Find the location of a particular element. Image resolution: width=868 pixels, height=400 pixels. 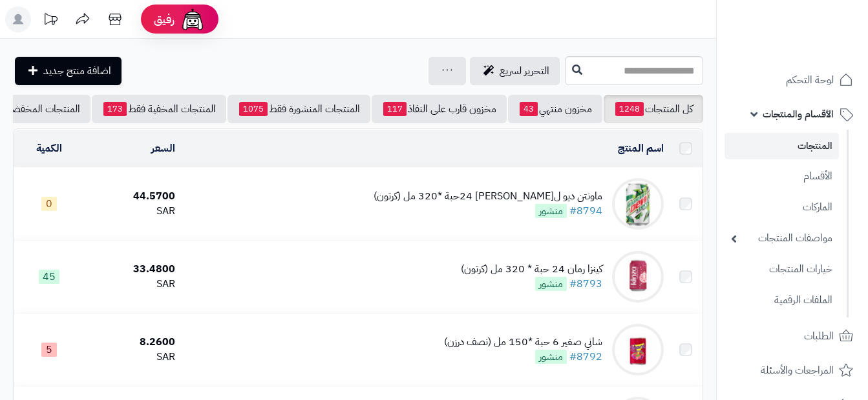

span: الأقسام والمنتجات is located at coordinates (798, 114).